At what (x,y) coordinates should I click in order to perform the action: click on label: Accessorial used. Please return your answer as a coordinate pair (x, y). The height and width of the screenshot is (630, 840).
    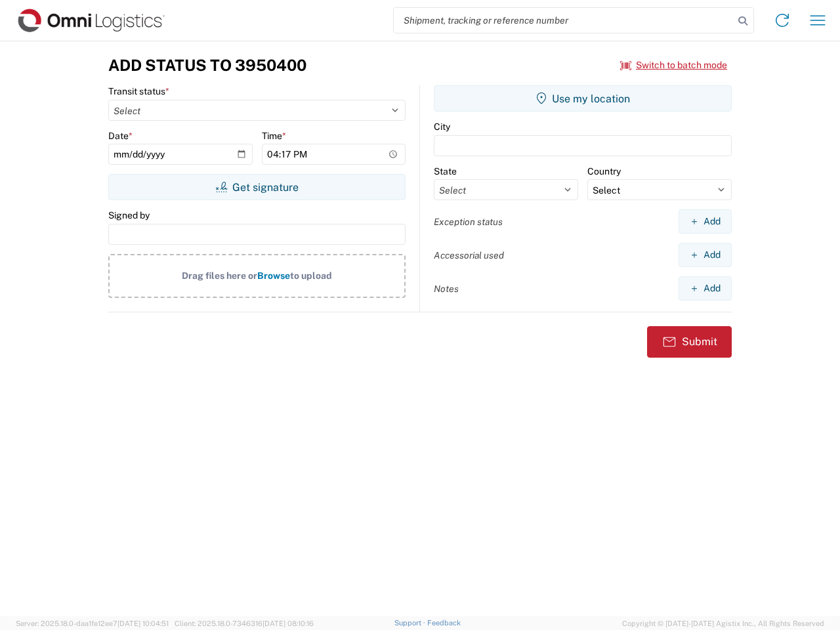
    Looking at the image, I should click on (468, 255).